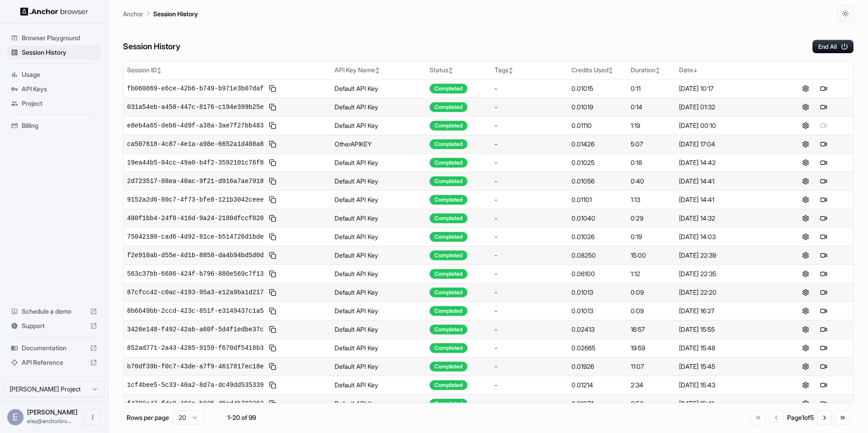  What do you see at coordinates (726, 70) in the screenshot?
I see `div: Date` at bounding box center [726, 70].